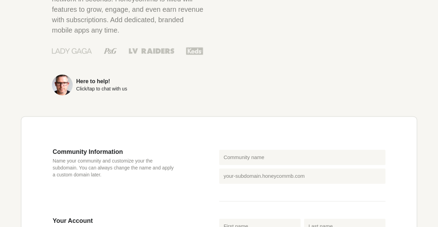  I want to click on img: Sean, so click(62, 85).